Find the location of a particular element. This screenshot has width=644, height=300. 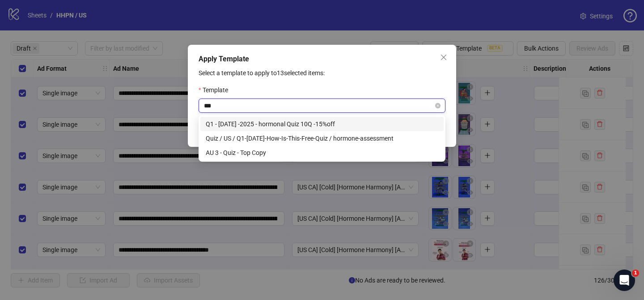

div: AU 3 - Quiz - Top Copy is located at coordinates (322, 153).